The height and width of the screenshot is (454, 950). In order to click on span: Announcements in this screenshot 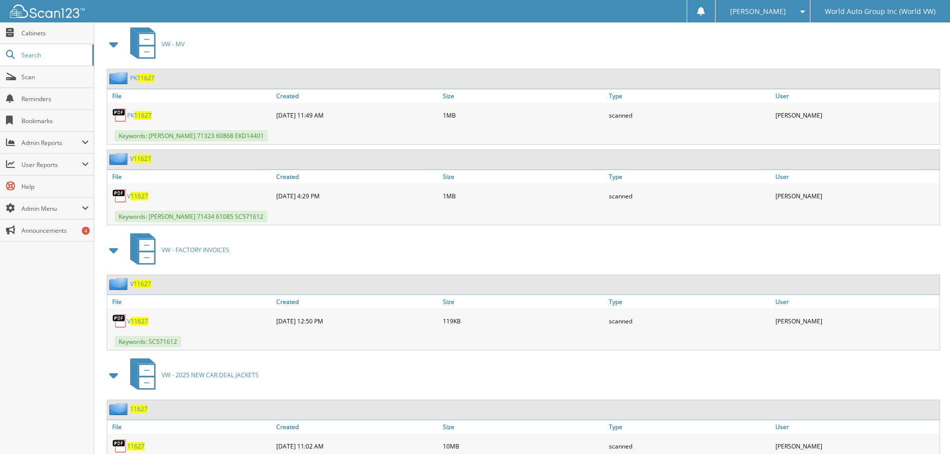, I will do `click(55, 230)`.